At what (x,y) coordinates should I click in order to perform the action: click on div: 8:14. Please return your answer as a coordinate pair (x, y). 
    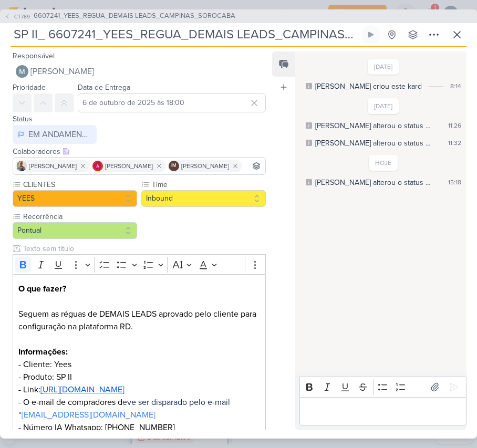
    Looking at the image, I should click on (455, 86).